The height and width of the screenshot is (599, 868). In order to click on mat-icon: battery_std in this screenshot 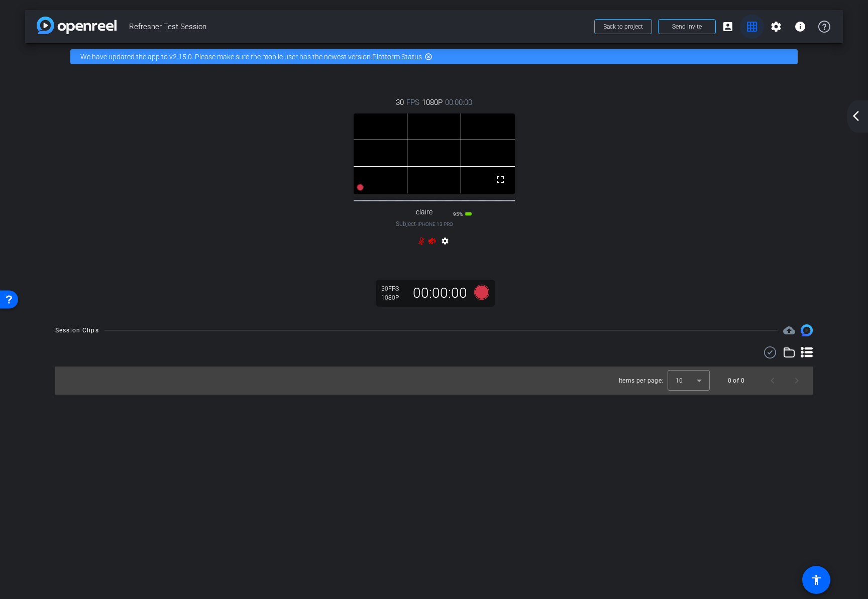, I will do `click(468, 214)`.